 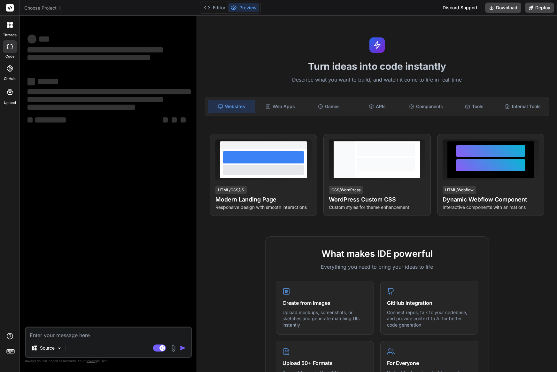 I want to click on img: attachment, so click(x=173, y=348).